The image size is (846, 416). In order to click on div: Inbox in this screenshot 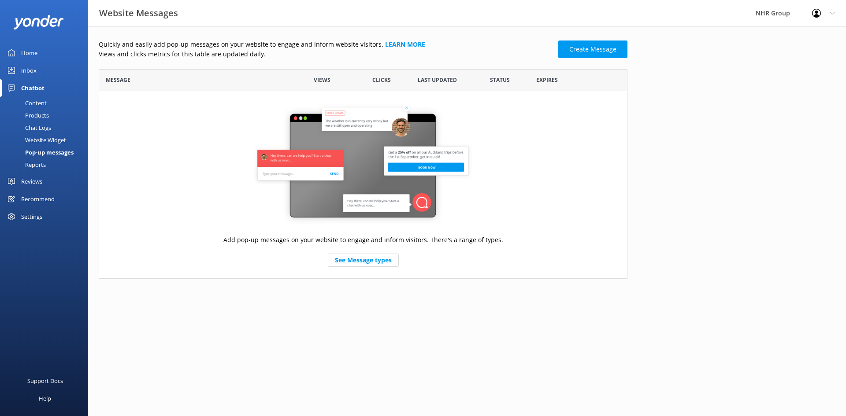, I will do `click(29, 70)`.